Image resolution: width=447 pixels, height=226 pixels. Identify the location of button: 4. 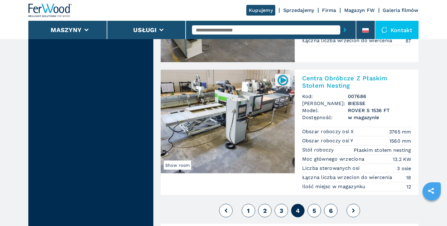
(298, 211).